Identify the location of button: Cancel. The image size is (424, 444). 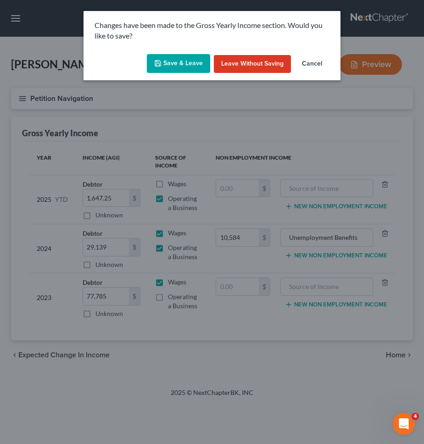
(312, 64).